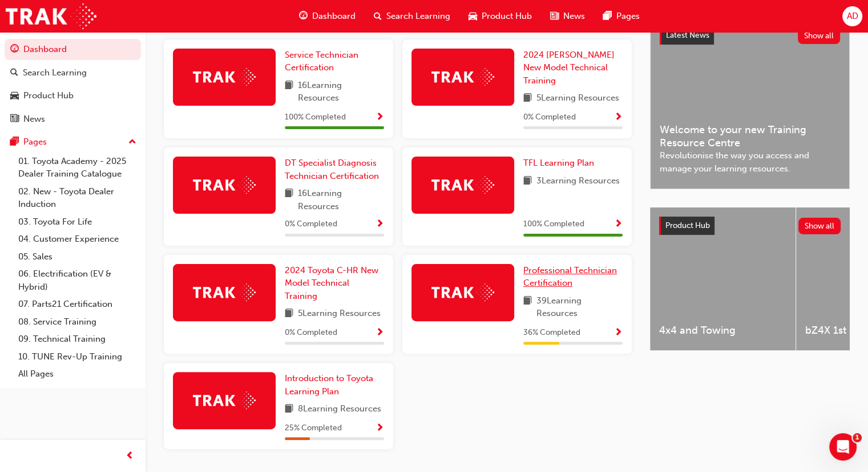 This screenshot has width=868, height=472. I want to click on a: car-iconProduct Hub, so click(500, 16).